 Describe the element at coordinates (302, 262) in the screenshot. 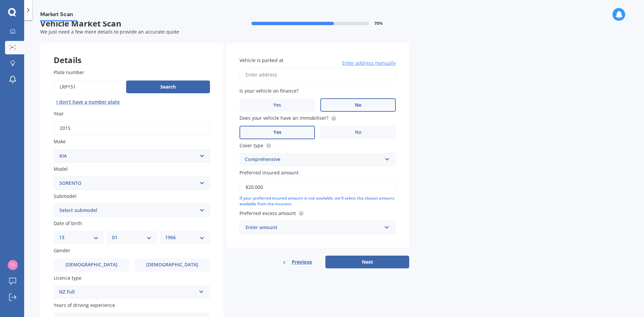

I see `span: Previous` at that location.